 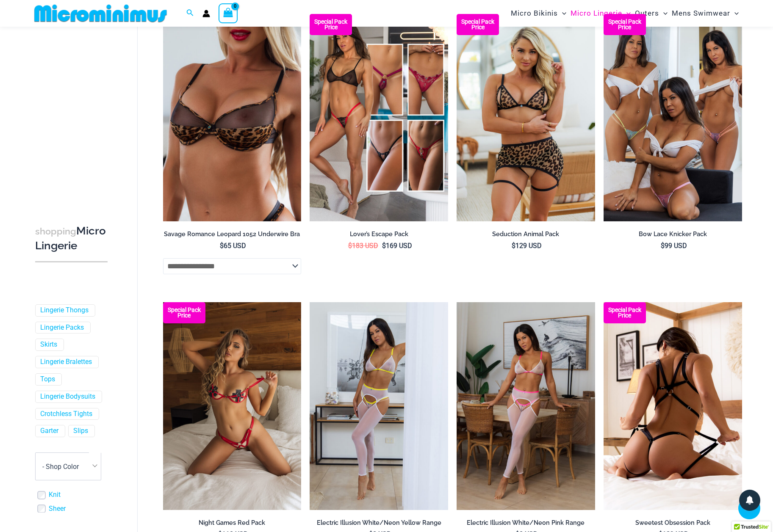 I want to click on img: 9, so click(x=672, y=406).